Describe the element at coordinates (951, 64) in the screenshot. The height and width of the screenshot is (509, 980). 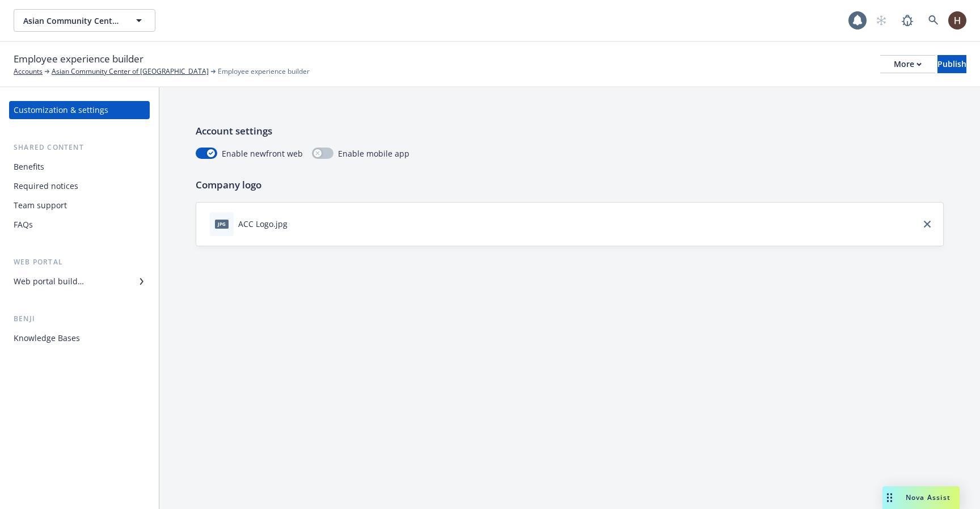
I see `button: Publish` at that location.